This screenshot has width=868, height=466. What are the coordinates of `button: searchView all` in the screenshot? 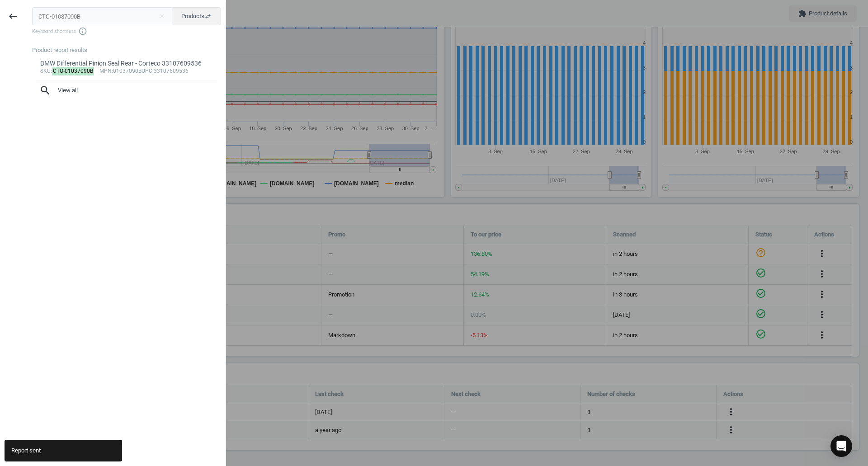 It's located at (126, 91).